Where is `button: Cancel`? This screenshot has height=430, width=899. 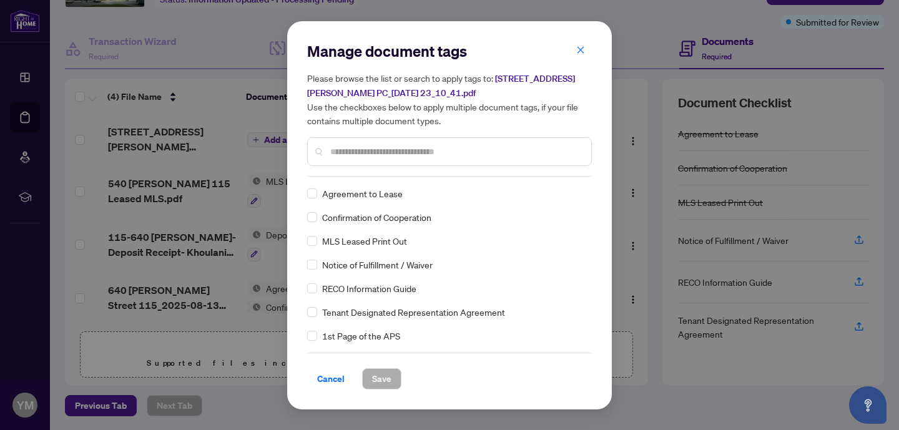
button: Cancel is located at coordinates (331, 379).